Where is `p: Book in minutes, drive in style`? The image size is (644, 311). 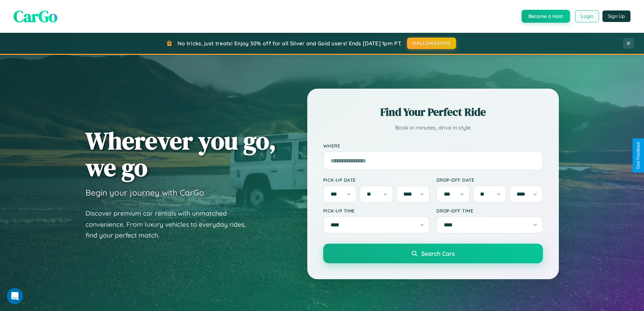 p: Book in minutes, drive in style is located at coordinates (433, 128).